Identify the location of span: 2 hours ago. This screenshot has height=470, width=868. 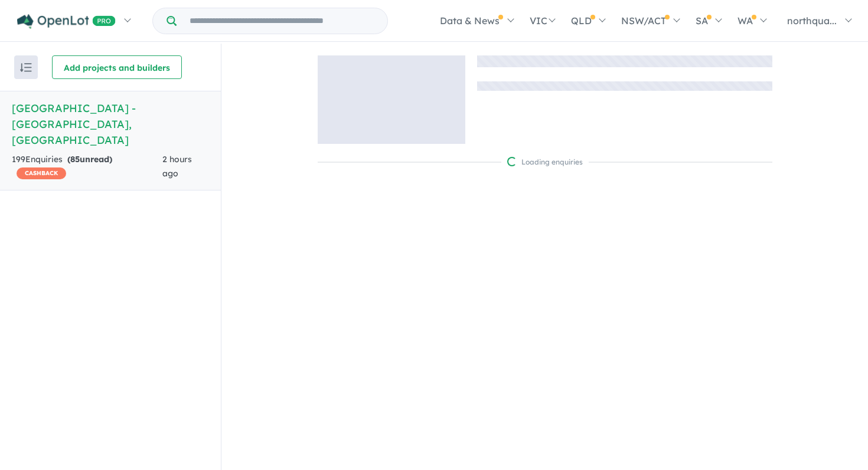
(177, 166).